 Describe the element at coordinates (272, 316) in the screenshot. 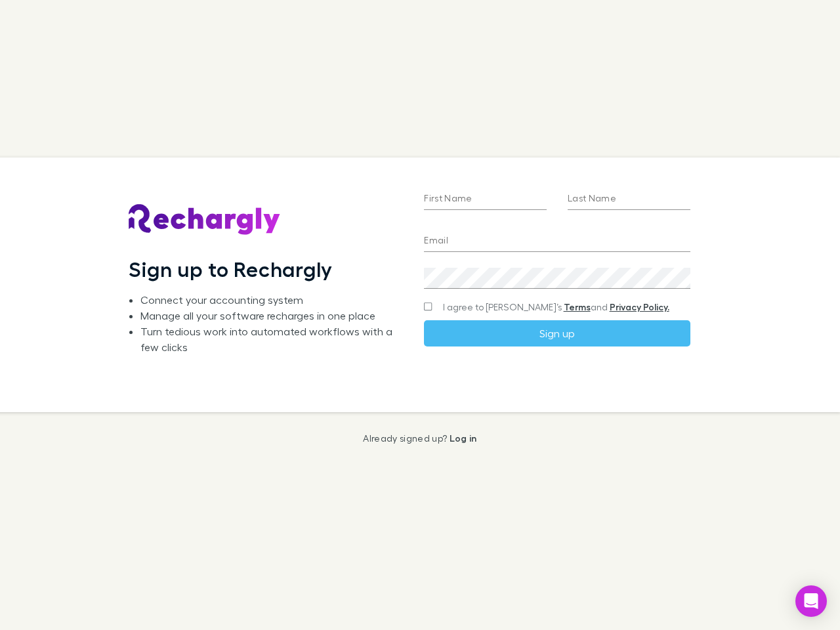

I see `li: Manage all your software recharges in one place` at that location.